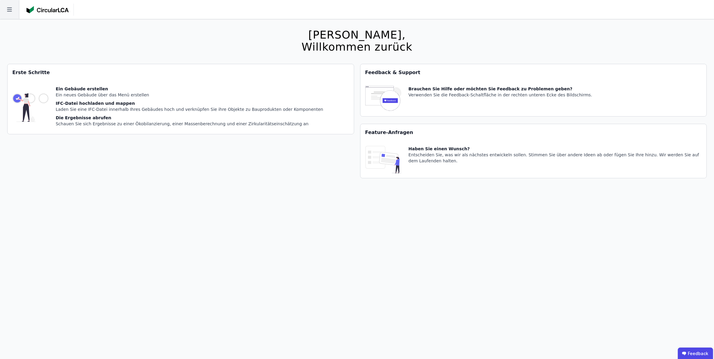  What do you see at coordinates (189, 95) in the screenshot?
I see `div: Ein neues Gebäude über das Menü erstellen` at bounding box center [189, 95].